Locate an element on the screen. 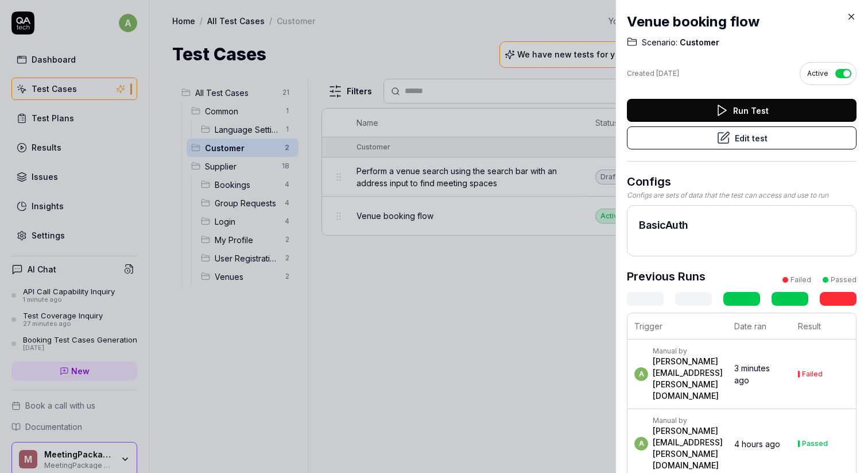 This screenshot has height=473, width=868. th: Trigger is located at coordinates (678, 326).